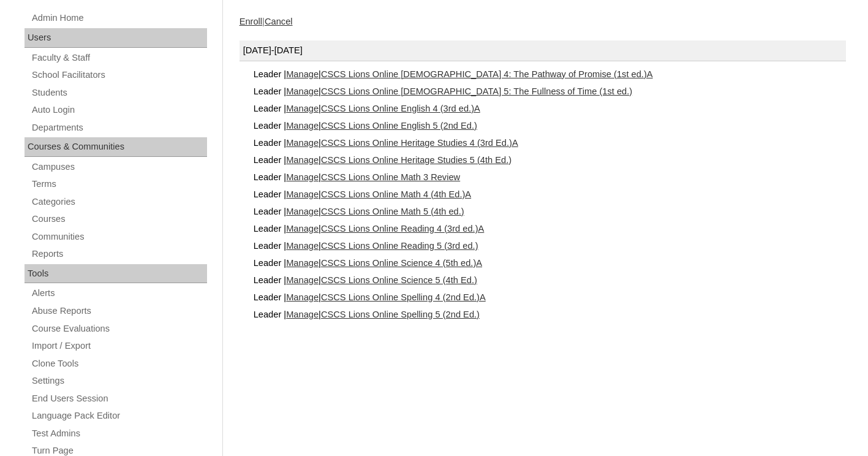  Describe the element at coordinates (118, 17) in the screenshot. I see `a: Admin Home` at that location.